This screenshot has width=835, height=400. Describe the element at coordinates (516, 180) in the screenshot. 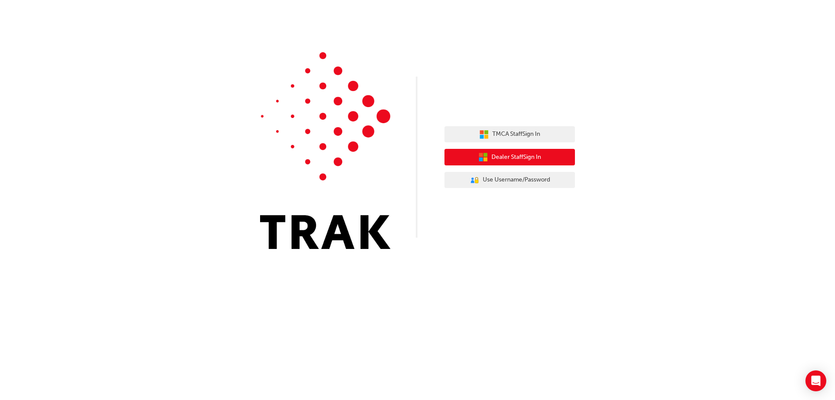

I see `span: Use Username/Password` at that location.